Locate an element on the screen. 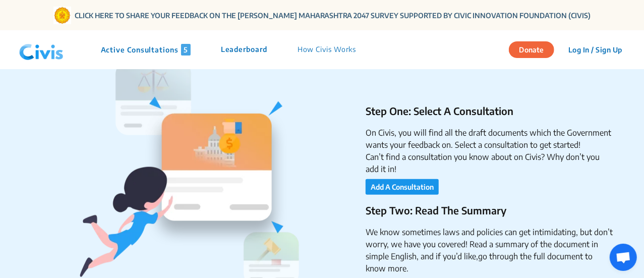  li: Can’t find a consultation you know about on Civis? Why don’t you add it in! is located at coordinates (490, 163).